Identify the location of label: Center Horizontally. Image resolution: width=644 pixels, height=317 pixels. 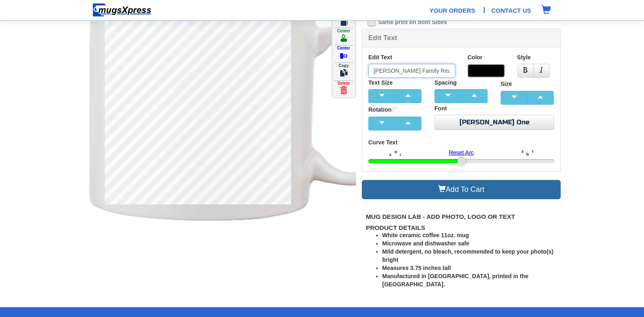
(344, 36).